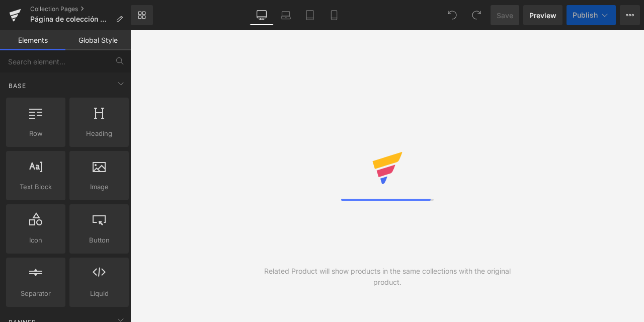  What do you see at coordinates (452, 15) in the screenshot?
I see `button: Undo` at bounding box center [452, 15].